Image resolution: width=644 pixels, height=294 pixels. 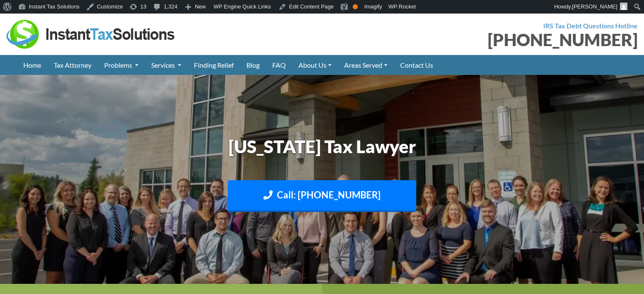 What do you see at coordinates (32, 65) in the screenshot?
I see `a: Home` at bounding box center [32, 65].